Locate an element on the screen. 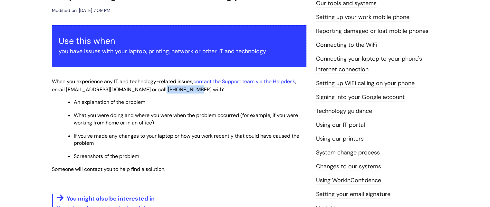 Image resolution: width=490 pixels, height=207 pixels. a: Changes to our systems is located at coordinates (349, 167).